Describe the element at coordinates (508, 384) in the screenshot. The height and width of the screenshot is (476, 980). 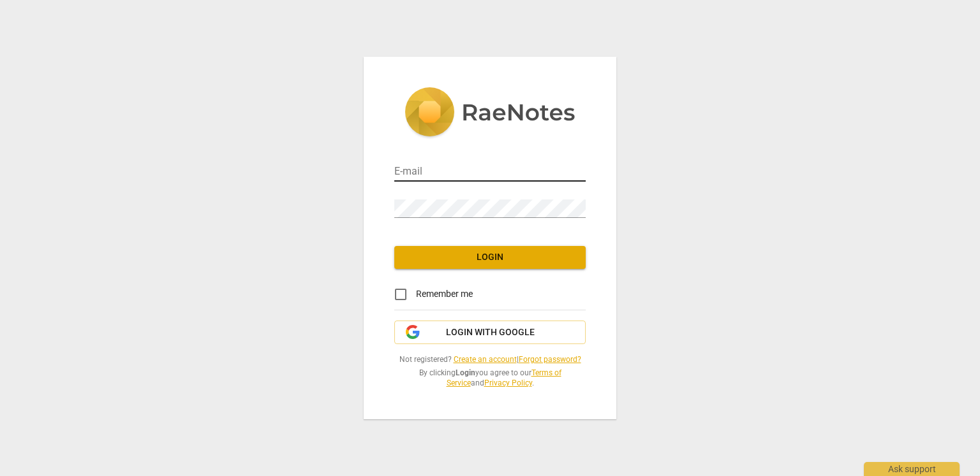
I see `a: Privacy Policy` at that location.